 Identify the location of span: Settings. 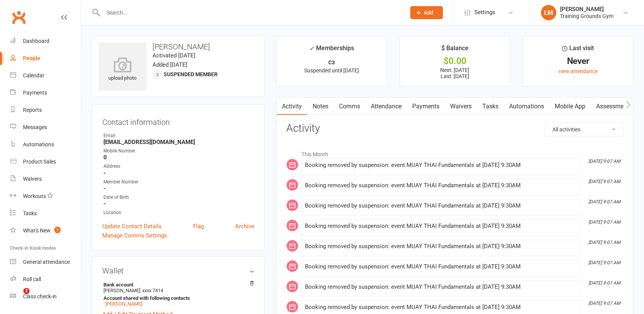
(484, 12).